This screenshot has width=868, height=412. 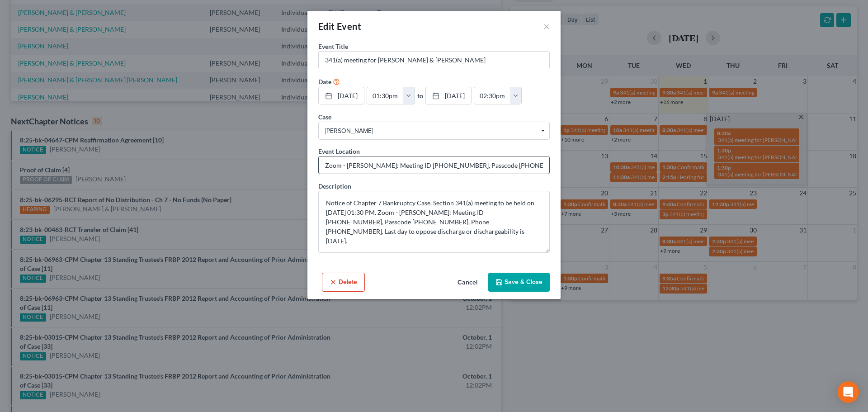 I want to click on button: Save & Close, so click(x=519, y=282).